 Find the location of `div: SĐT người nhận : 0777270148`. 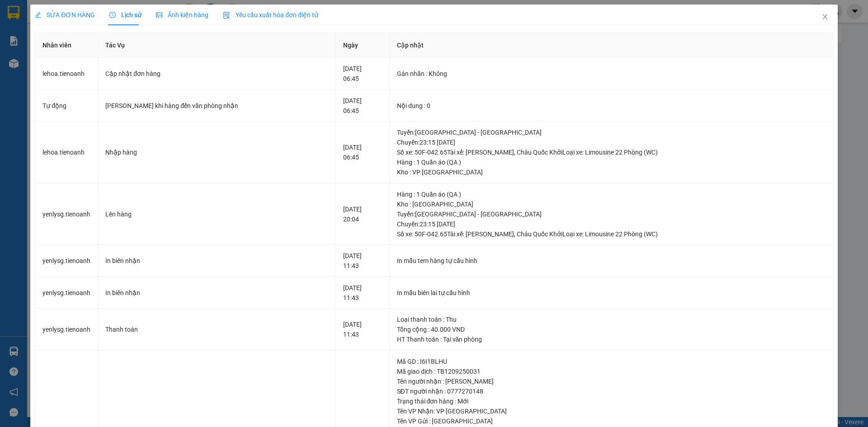

div: SĐT người nhận : 0777270148 is located at coordinates (611, 391).